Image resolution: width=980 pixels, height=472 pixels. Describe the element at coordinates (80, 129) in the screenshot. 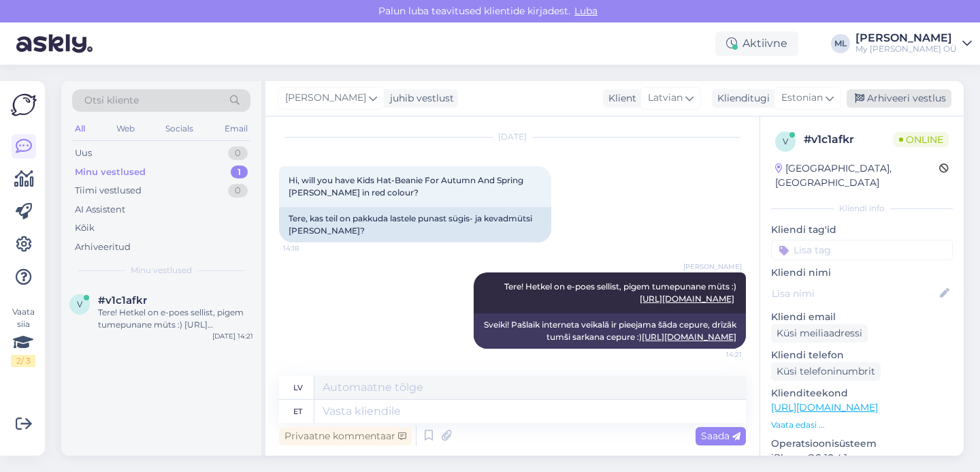

I see `div: All` at that location.